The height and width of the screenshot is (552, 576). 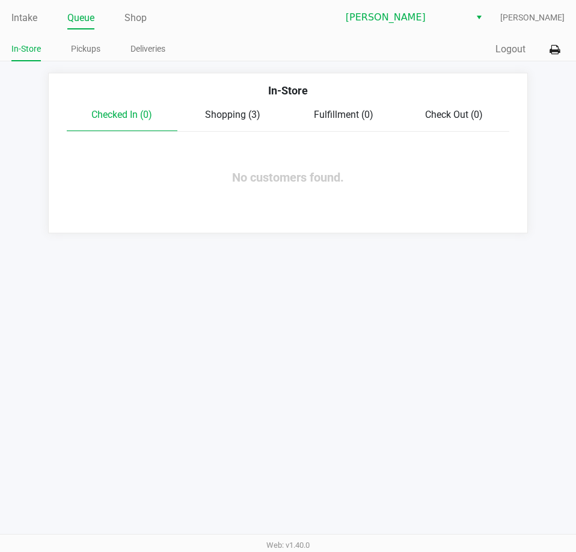 I want to click on a: In-Store, so click(x=26, y=49).